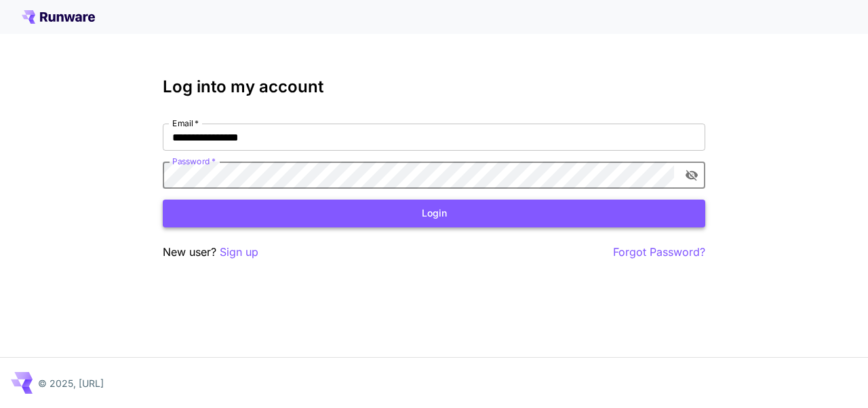 This screenshot has height=408, width=868. I want to click on label: Email, so click(185, 123).